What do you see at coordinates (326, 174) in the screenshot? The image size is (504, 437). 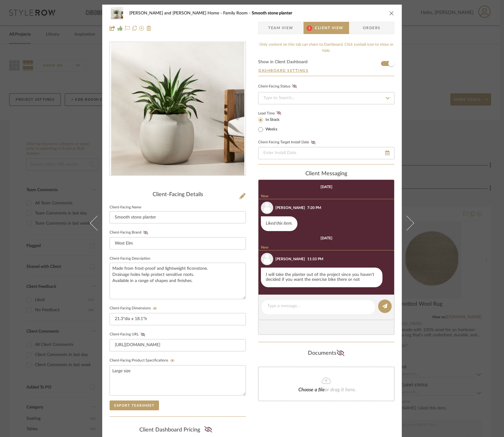 I see `div: client Messaging` at bounding box center [326, 174].